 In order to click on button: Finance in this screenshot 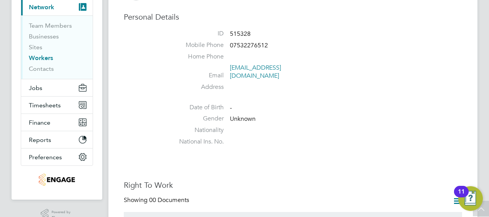, I will do `click(57, 122)`.